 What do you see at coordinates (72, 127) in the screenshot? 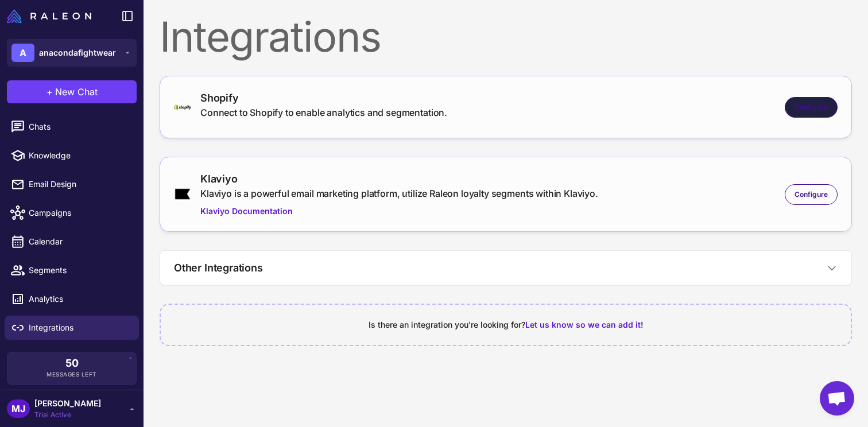
I see `a: Chats` at bounding box center [72, 127].